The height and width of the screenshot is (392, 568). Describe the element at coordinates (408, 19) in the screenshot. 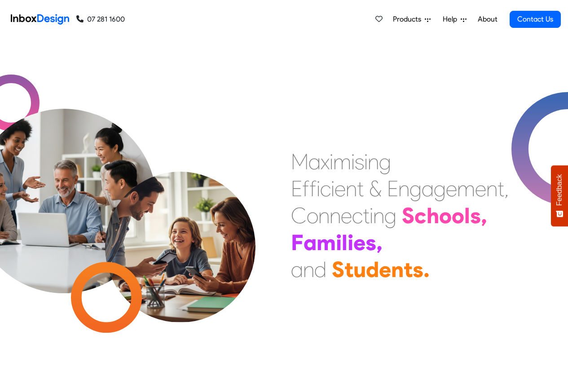

I see `span: Products` at that location.